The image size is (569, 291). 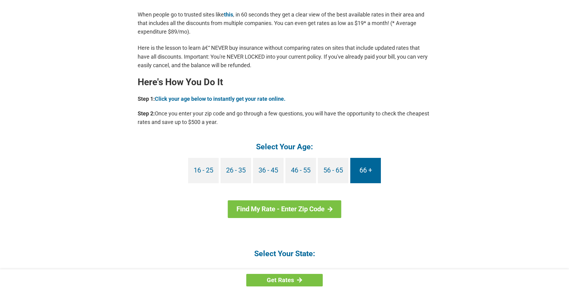 What do you see at coordinates (284, 254) in the screenshot?
I see `h4: Select Your State:` at bounding box center [284, 254].